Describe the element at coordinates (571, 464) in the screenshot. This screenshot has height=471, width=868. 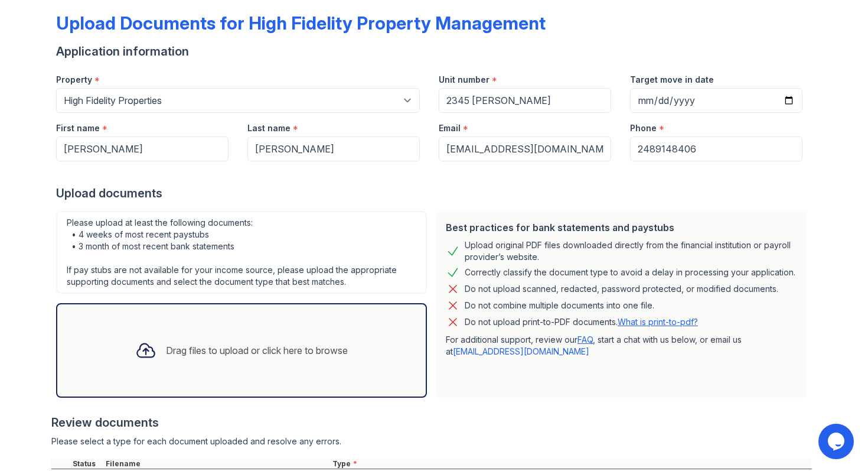
I see `div: Type` at that location.